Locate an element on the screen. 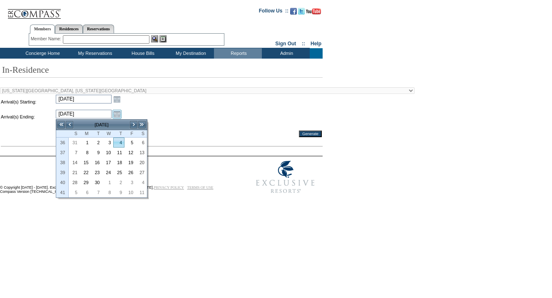 This screenshot has height=298, width=552. td: Tuesday, September 30, 2025 is located at coordinates (97, 183).